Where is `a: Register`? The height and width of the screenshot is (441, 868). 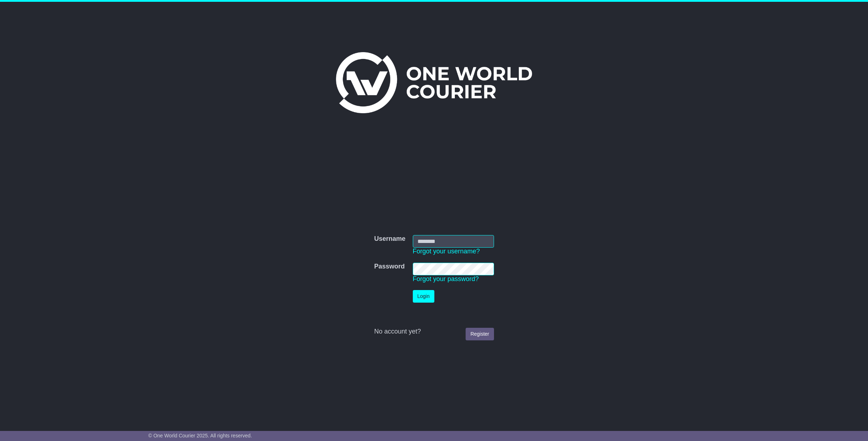
a: Register is located at coordinates (480, 334).